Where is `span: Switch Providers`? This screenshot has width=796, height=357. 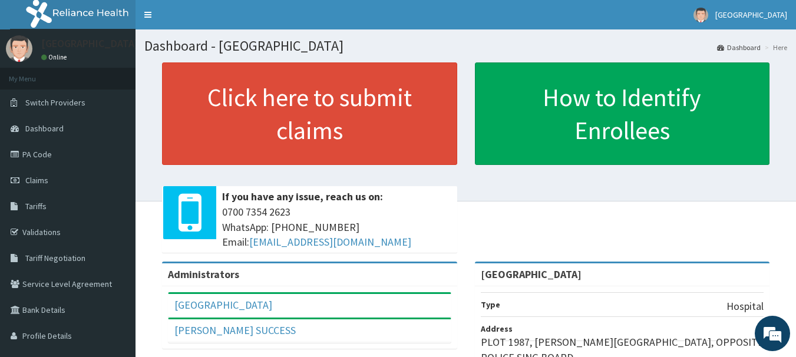 span: Switch Providers is located at coordinates (55, 102).